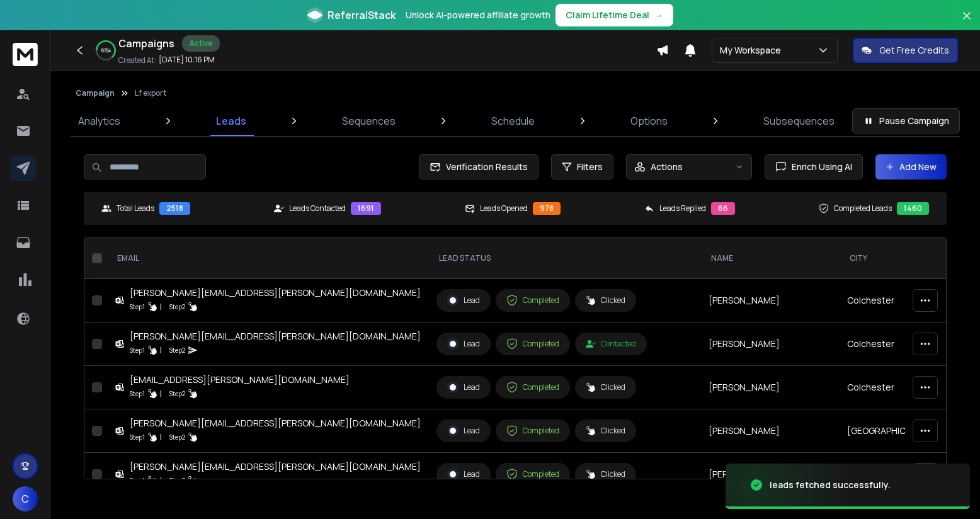 The image size is (980, 519). I want to click on span: C, so click(26, 499).